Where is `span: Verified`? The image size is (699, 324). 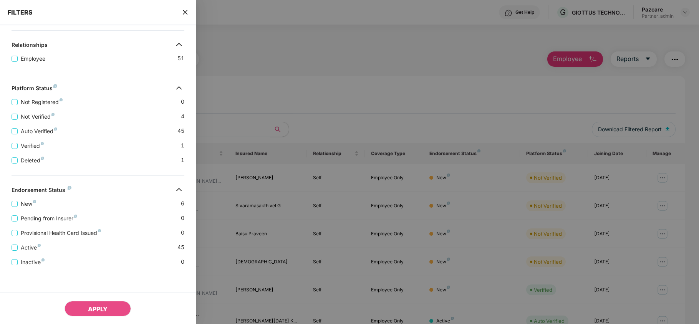 span: Verified is located at coordinates (32, 146).